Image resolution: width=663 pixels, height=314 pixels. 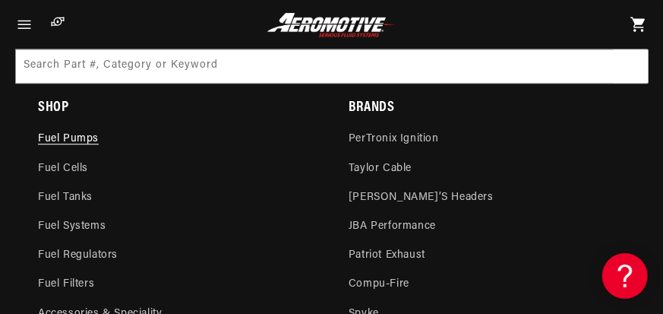 What do you see at coordinates (380, 169) in the screenshot?
I see `a: Taylor Cable` at bounding box center [380, 169].